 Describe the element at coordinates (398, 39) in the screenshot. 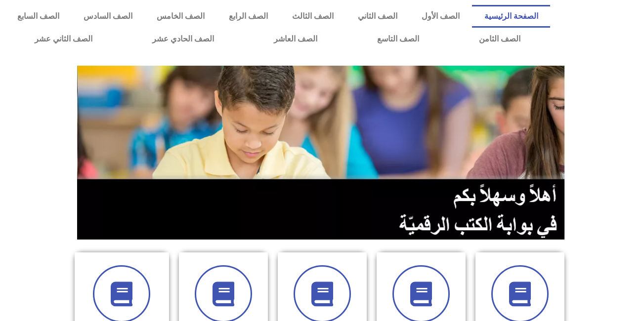

I see `a: الصف التاسع` at that location.